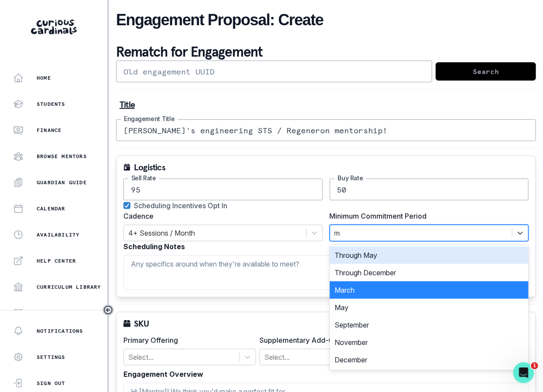 This screenshot has width=543, height=392. I want to click on label: Engagement Overview, so click(323, 374).